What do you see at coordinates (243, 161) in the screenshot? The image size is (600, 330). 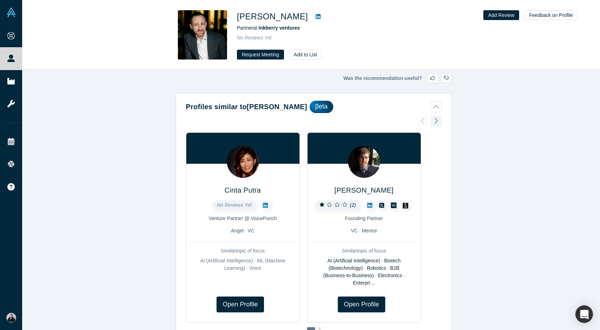 I see `img: Cinta Putra's Profile Image` at bounding box center [243, 161].